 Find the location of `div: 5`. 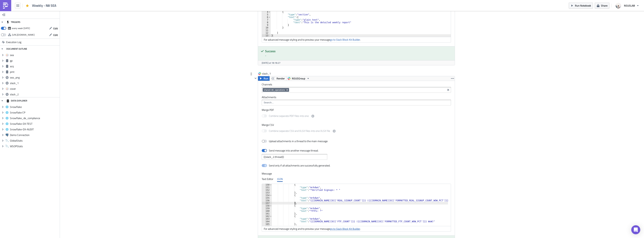

div: 5 is located at coordinates (266, 15).